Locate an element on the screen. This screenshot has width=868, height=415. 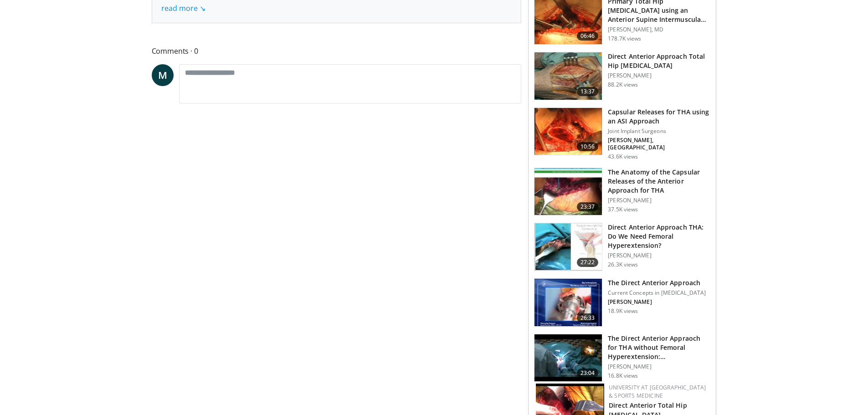
span: 13:37 is located at coordinates (588, 91).